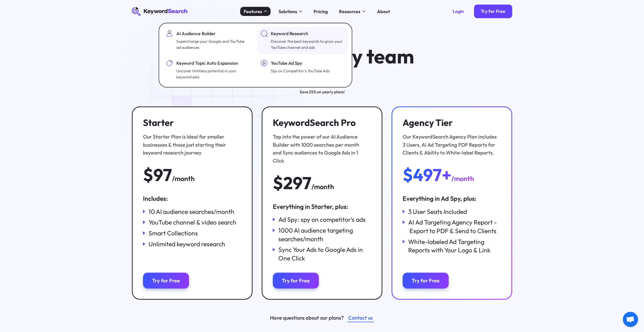  What do you see at coordinates (307, 45) in the screenshot?
I see `div: Discover the best keywords to grow your YouTube channel and ads` at bounding box center [307, 45].